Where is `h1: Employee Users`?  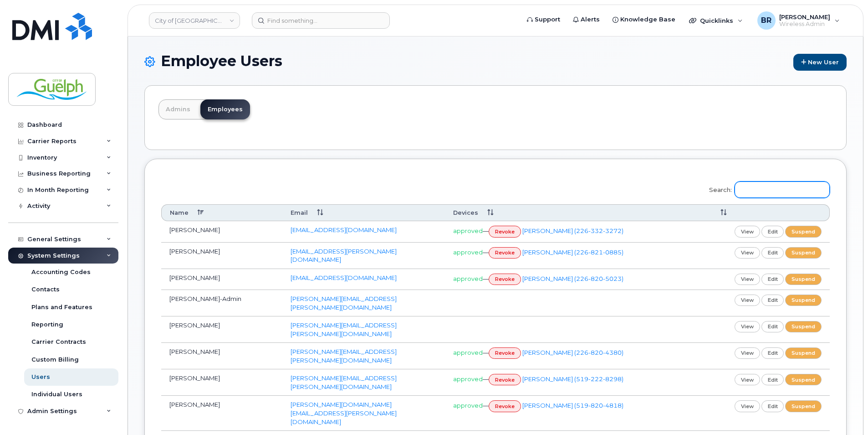
h1: Employee Users is located at coordinates (496, 62).